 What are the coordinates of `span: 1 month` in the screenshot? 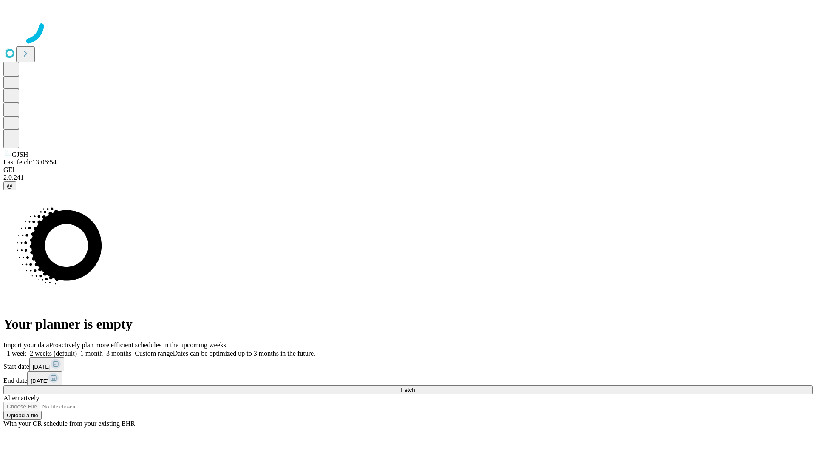 It's located at (91, 353).